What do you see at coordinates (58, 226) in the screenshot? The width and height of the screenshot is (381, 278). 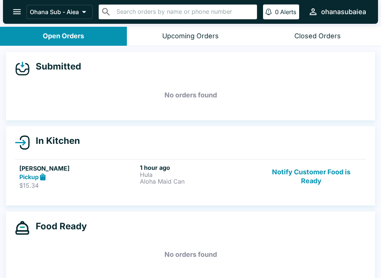 I see `h4: Food Ready` at bounding box center [58, 226].